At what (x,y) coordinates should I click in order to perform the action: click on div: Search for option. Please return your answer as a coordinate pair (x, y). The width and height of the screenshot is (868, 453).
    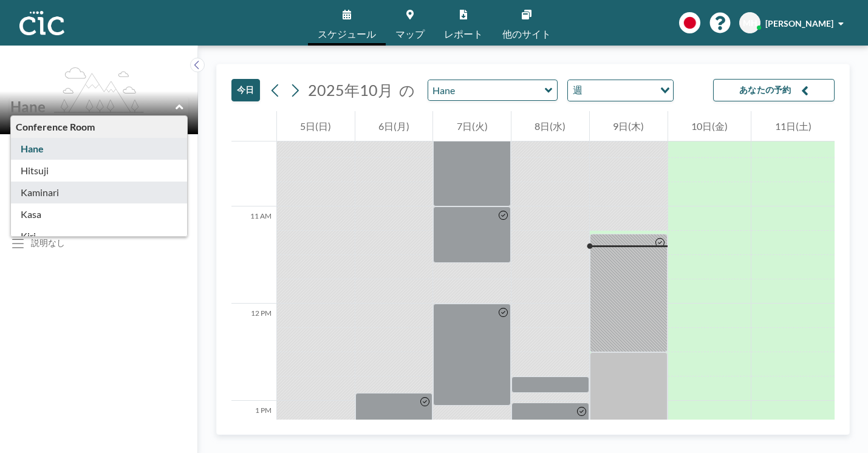
    Looking at the image, I should click on (620, 90).